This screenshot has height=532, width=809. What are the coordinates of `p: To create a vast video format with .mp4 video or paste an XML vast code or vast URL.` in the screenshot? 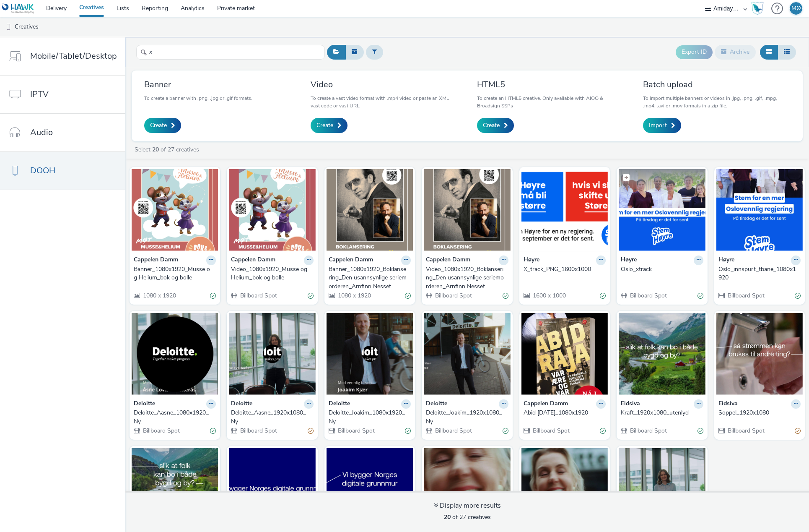 It's located at (384, 102).